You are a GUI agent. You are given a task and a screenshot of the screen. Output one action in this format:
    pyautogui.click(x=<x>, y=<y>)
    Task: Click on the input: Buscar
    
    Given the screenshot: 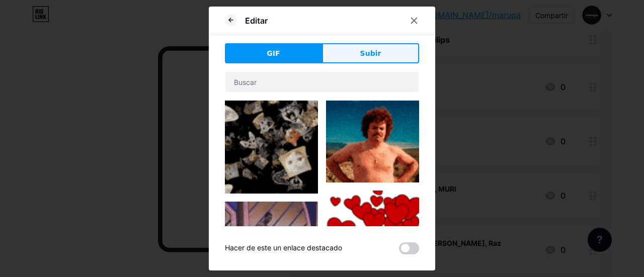 What is the action you would take?
    pyautogui.click(x=322, y=82)
    